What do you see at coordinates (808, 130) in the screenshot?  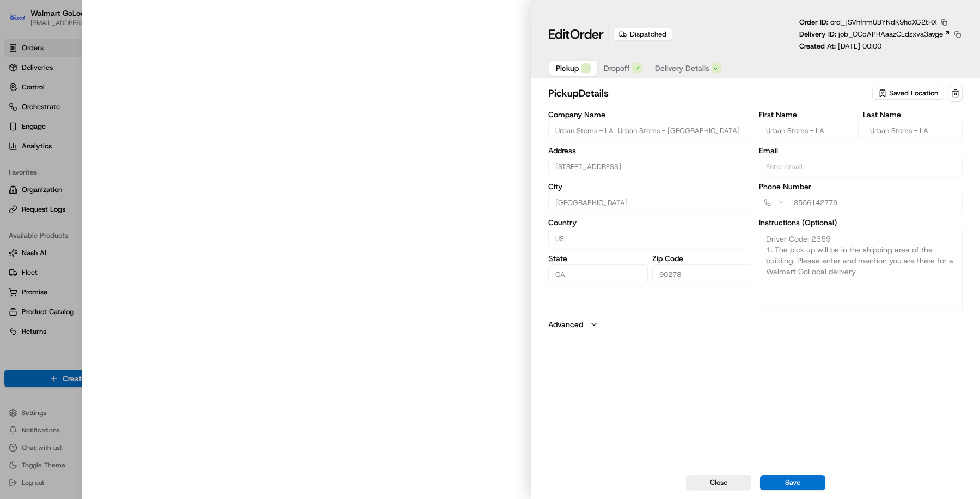 I see `input: Enter first name` at bounding box center [808, 130].